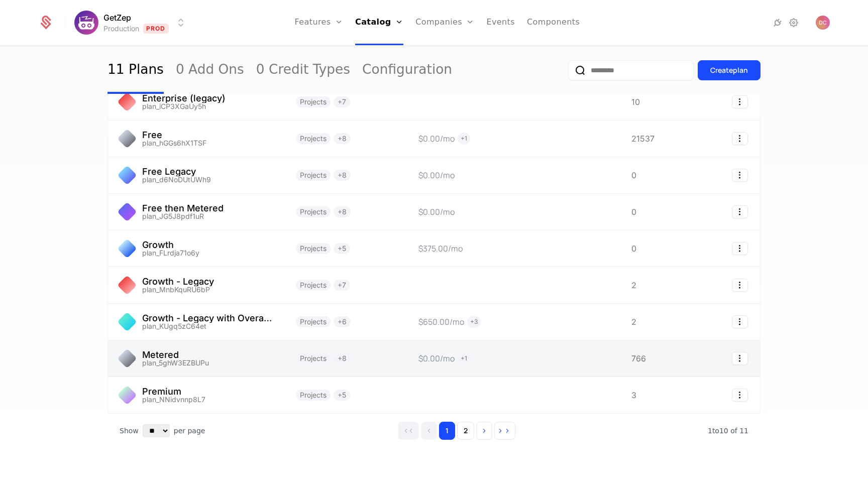 The height and width of the screenshot is (498, 868). What do you see at coordinates (156, 29) in the screenshot?
I see `span: Prod` at bounding box center [156, 29].